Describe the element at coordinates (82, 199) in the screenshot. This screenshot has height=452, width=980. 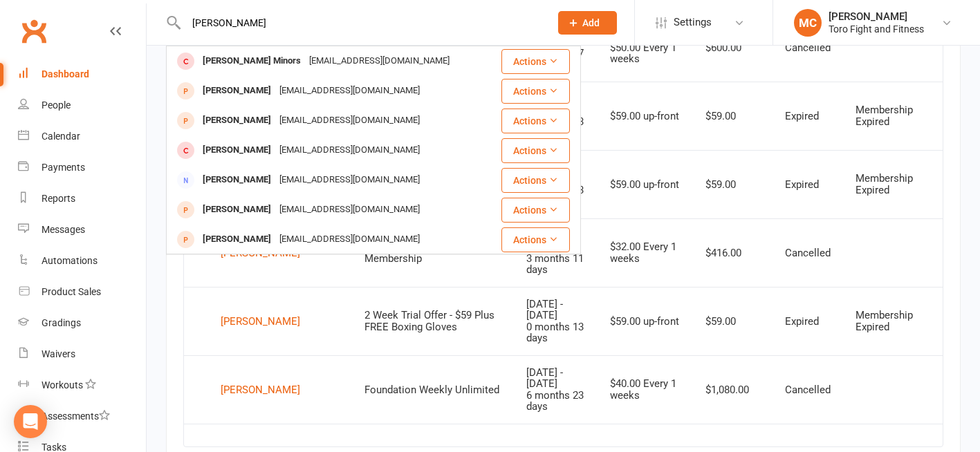
I see `a: Reports` at that location.